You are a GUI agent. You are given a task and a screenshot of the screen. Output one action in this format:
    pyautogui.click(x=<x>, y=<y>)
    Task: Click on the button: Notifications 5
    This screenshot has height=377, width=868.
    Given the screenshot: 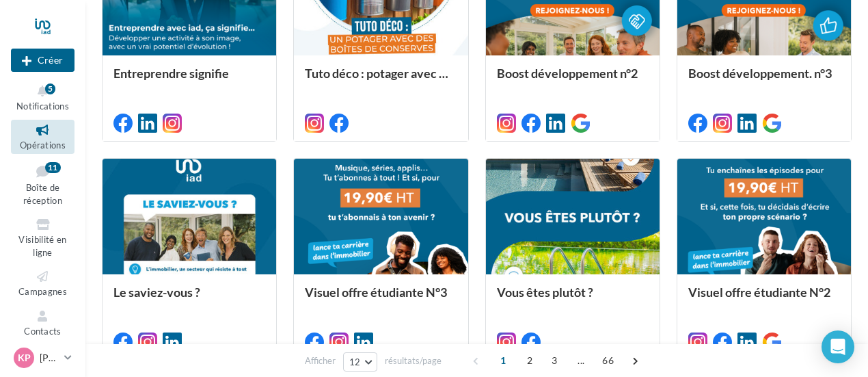 What is the action you would take?
    pyautogui.click(x=42, y=97)
    